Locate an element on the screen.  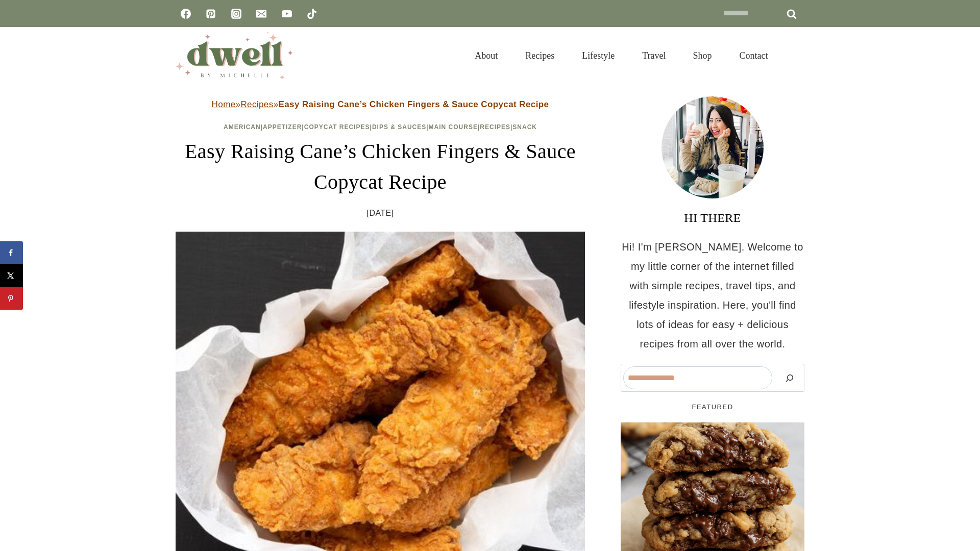
a: Appetizer is located at coordinates (283, 127).